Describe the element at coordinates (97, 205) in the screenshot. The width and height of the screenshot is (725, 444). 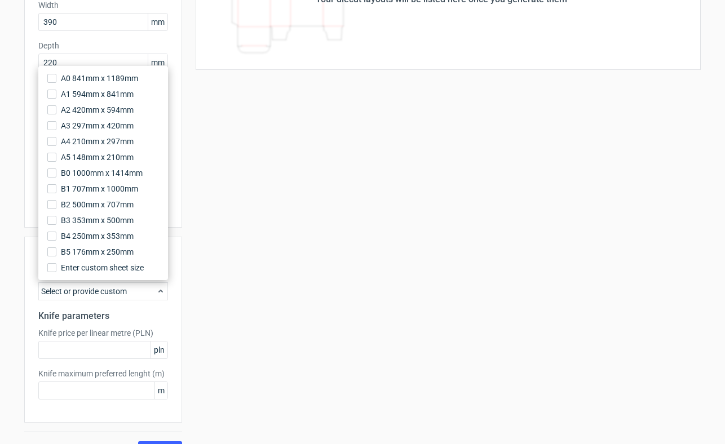
I see `span: B2 500mm x 707mm` at that location.